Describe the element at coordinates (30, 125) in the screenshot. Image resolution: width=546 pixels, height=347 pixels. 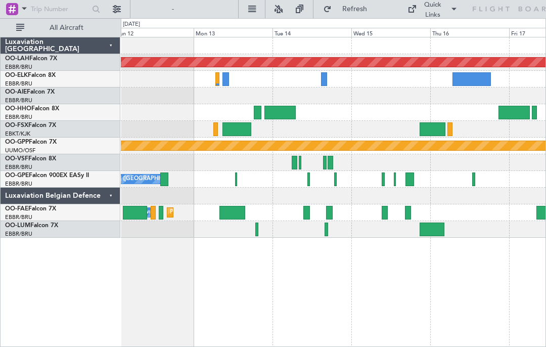
I see `a: OO-FSXFalcon 7X` at that location.